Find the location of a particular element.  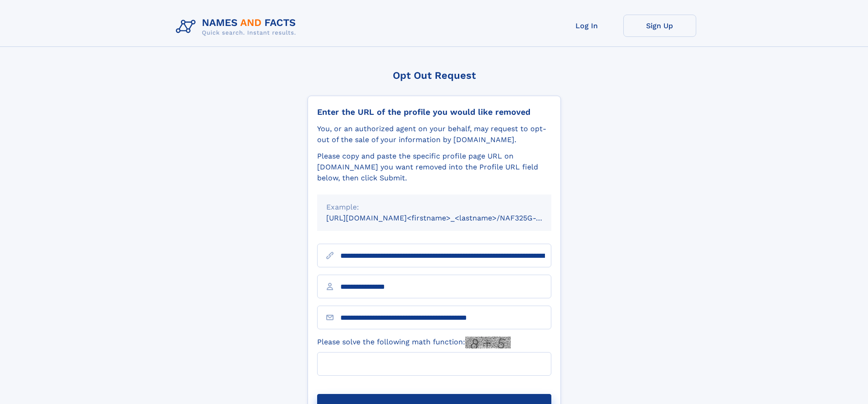

div: You, or an authorized agent on your behalf, may request to opt-out of the sale of your informatio... is located at coordinates (434, 135).